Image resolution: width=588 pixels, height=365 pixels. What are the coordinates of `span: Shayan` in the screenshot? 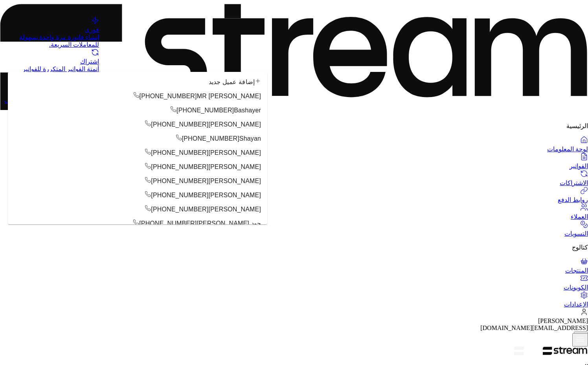 It's located at (250, 138).